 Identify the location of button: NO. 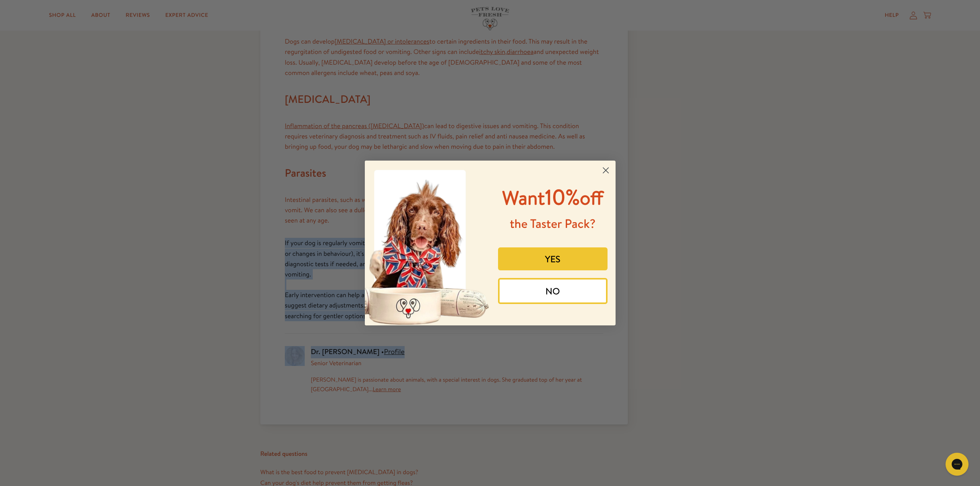
(553, 291).